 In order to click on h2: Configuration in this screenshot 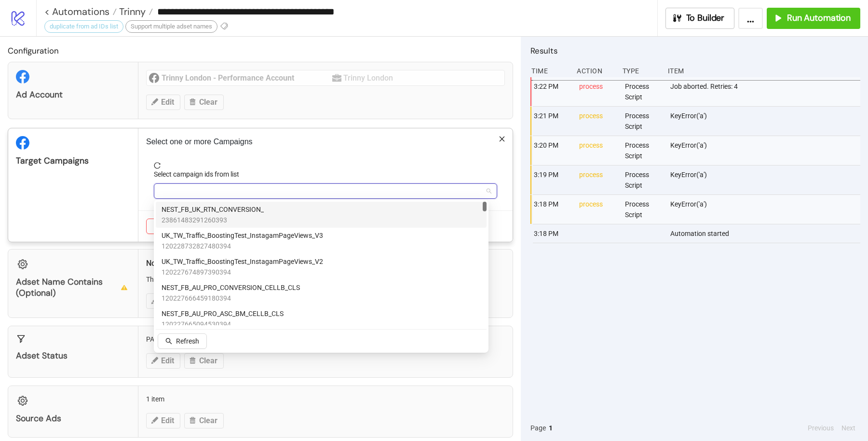, I will do `click(260, 51)`.